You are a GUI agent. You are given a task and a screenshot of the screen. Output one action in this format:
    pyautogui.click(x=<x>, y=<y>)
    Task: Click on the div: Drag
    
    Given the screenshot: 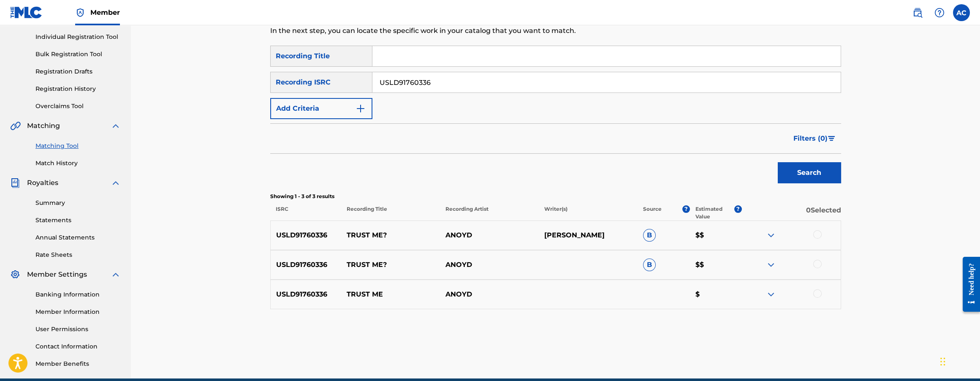 What is the action you would take?
    pyautogui.click(x=942, y=361)
    